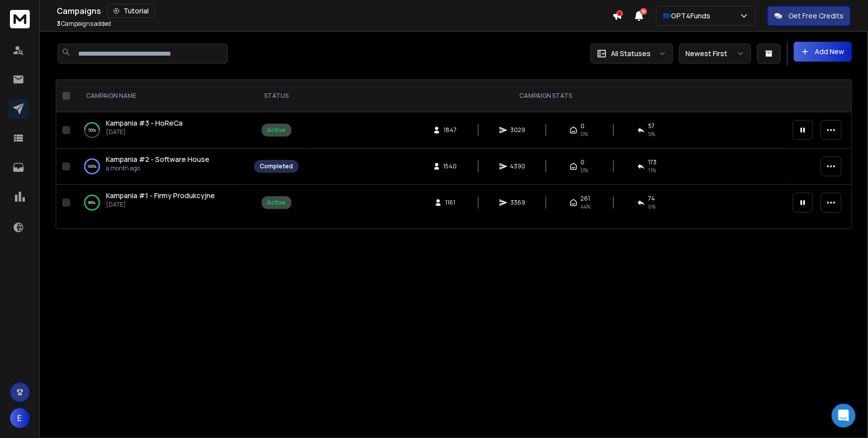 Image resolution: width=868 pixels, height=438 pixels. What do you see at coordinates (652, 170) in the screenshot?
I see `span: 11 %` at bounding box center [652, 170].